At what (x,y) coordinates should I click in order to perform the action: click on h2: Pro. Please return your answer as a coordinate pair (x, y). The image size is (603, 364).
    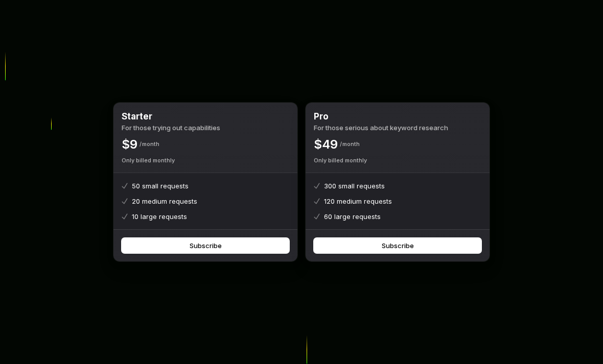
    Looking at the image, I should click on (321, 117).